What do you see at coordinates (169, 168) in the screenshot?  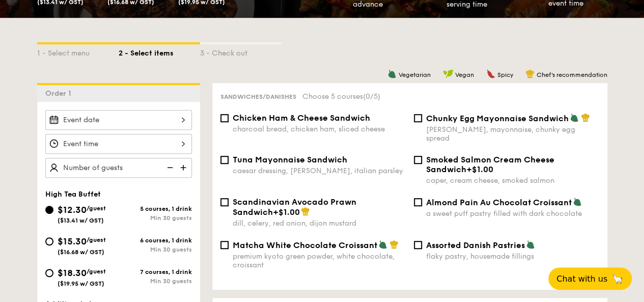 I see `img: icon-reduce.1d2dbef1.svg` at bounding box center [169, 168].